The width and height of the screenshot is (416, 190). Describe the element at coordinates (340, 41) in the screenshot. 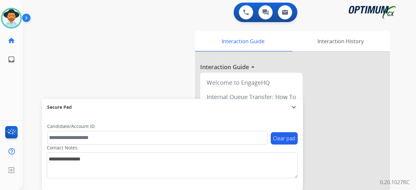

I see `div: Interaction History` at that location.